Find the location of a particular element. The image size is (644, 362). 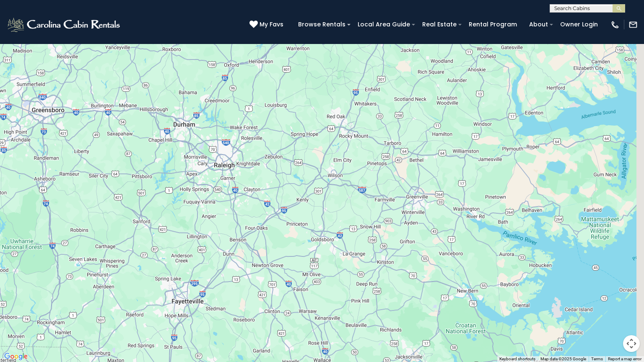

a: Local Area Guide is located at coordinates (383, 24).